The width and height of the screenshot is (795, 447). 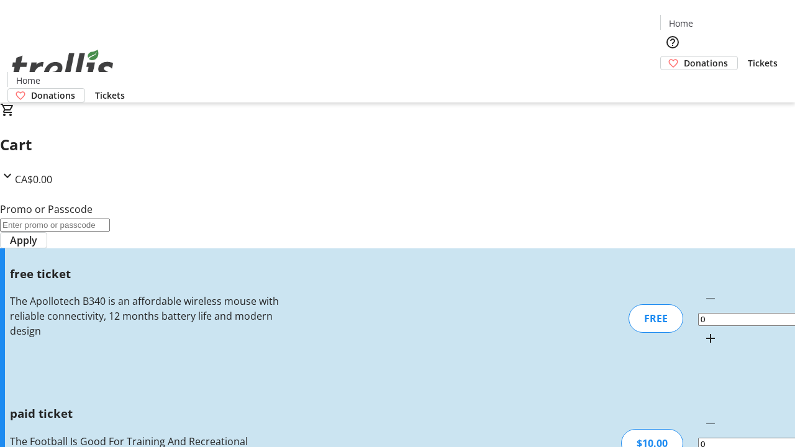 I want to click on div: FREE, so click(x=656, y=319).